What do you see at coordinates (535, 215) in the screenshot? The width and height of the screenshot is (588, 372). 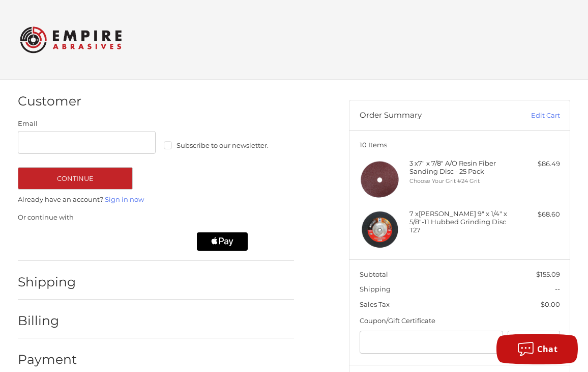 I see `div: $68.60` at bounding box center [535, 215].